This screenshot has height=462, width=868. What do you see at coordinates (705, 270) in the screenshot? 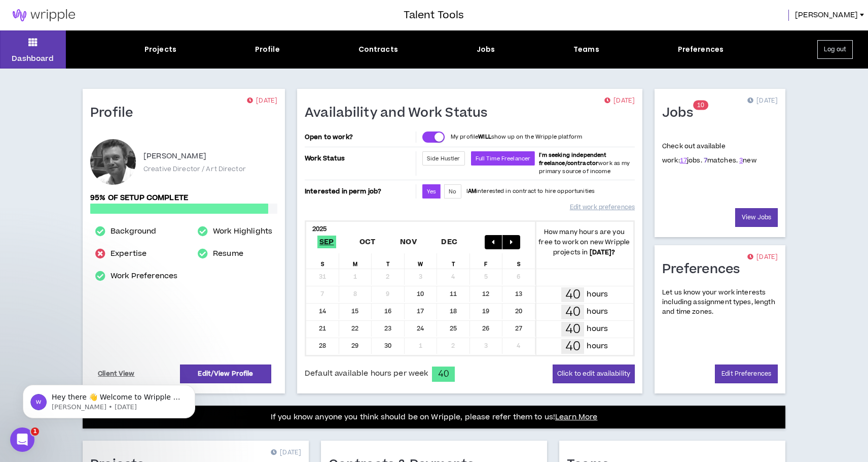
I see `h1: Preferences` at bounding box center [705, 270].